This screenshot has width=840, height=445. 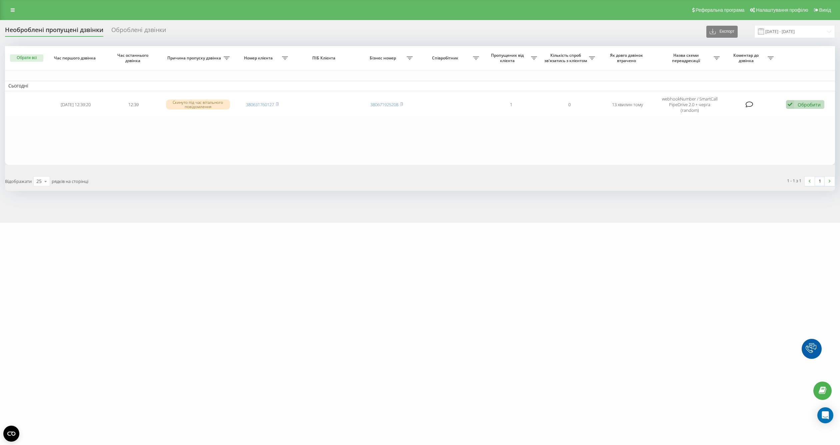 What do you see at coordinates (446, 58) in the screenshot?
I see `span: Співробітник` at bounding box center [446, 58].